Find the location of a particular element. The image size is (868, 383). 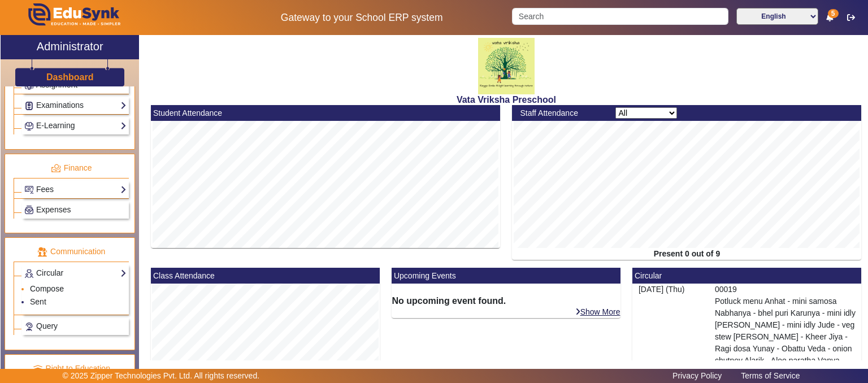

img: 817d6453-c4a2-41f8-ac39-e8a470f27eea is located at coordinates (507, 66).